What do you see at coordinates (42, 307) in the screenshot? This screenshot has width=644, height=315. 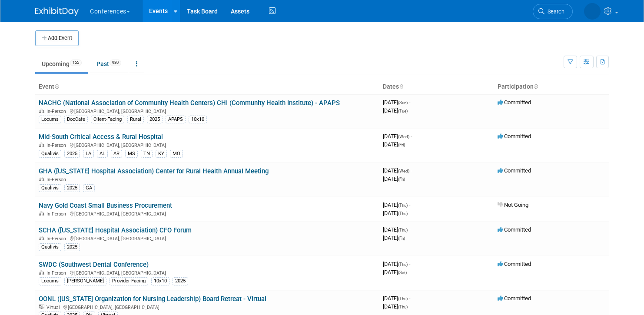 I see `img: Virtual Event` at bounding box center [42, 307].